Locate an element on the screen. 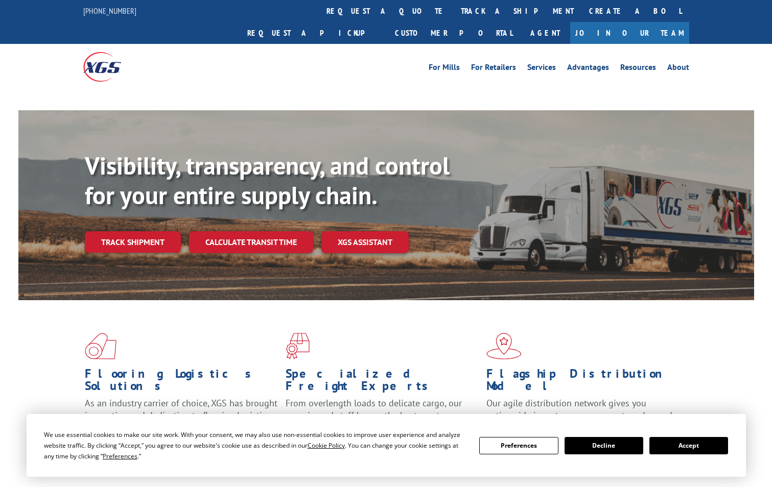  p: From overlength loads to delicate cargo, our experienced staff knows the best way to move your fr... is located at coordinates (382, 420).